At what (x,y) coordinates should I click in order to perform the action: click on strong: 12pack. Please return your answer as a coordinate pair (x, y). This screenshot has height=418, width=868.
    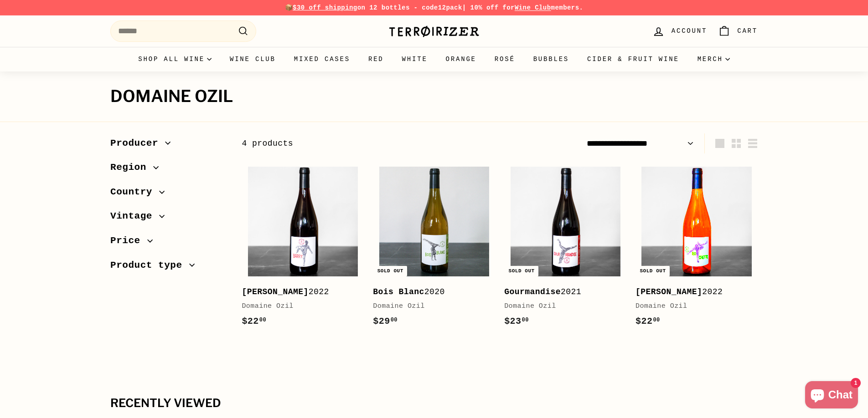
    Looking at the image, I should click on (450, 8).